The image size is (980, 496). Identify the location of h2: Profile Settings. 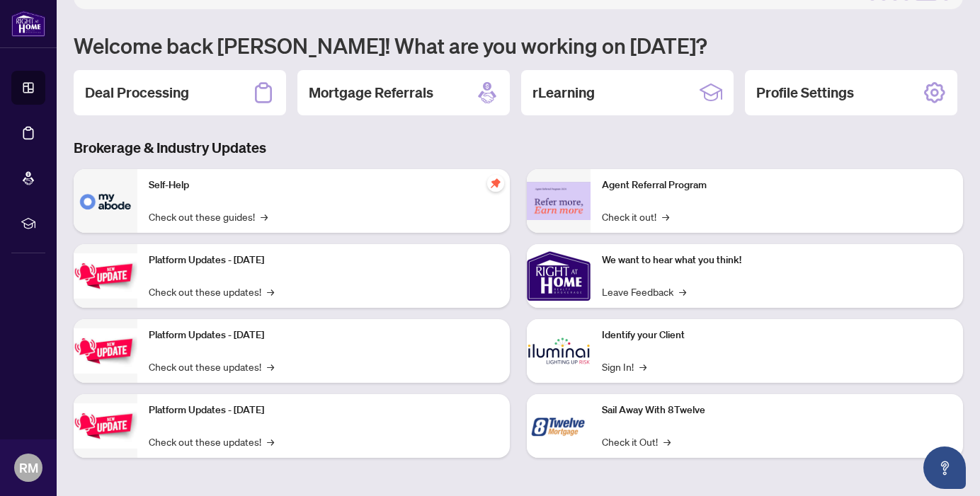
(805, 92).